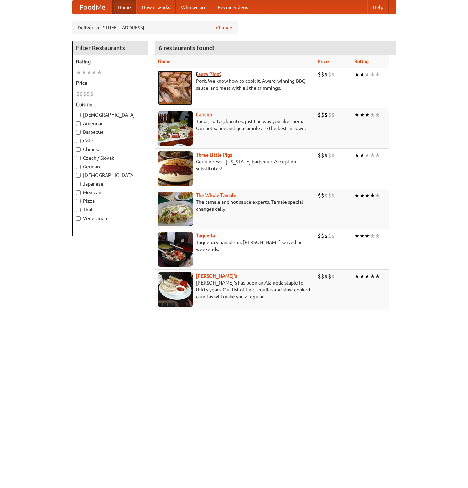 The height and width of the screenshot is (488, 468). I want to click on h5: Price, so click(110, 83).